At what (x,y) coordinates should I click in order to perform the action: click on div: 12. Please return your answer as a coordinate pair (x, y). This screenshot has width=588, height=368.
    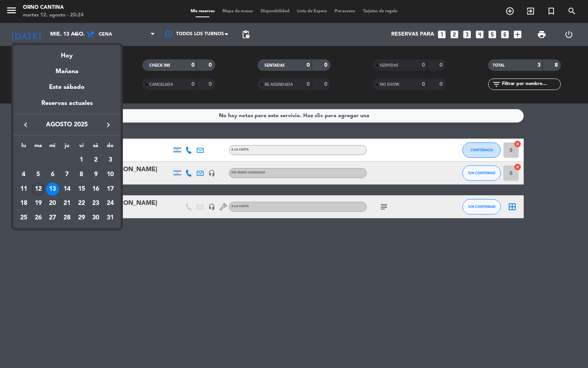
    Looking at the image, I should click on (38, 189).